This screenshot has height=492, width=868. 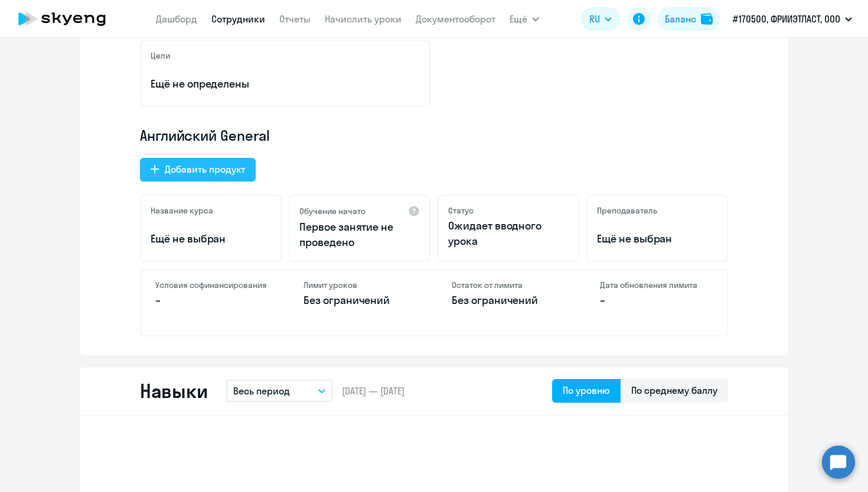 What do you see at coordinates (786, 19) in the screenshot?
I see `p: #170500, ФРИИЭТЛАСТ, ООО` at bounding box center [786, 19].